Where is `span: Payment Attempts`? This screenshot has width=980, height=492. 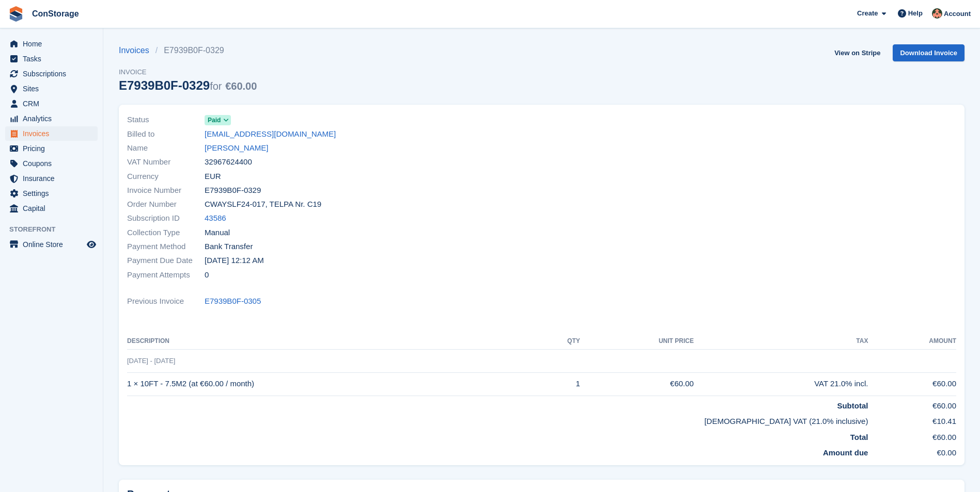
span: Payment Attempts is located at coordinates (166, 275).